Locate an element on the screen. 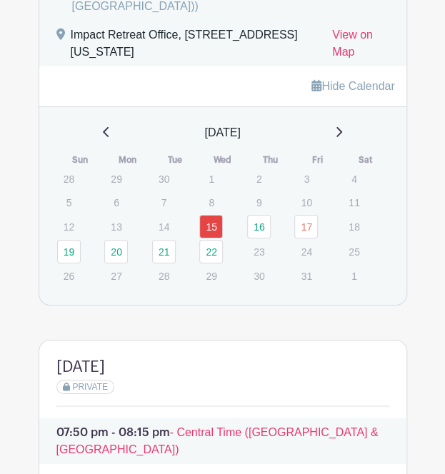 This screenshot has width=445, height=474. p: 11 is located at coordinates (354, 202).